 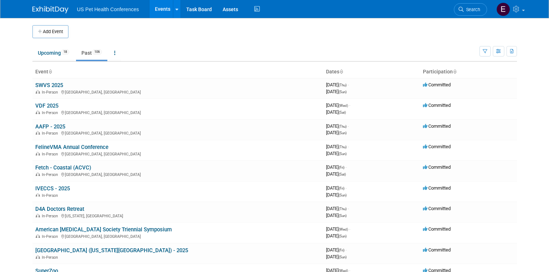 What do you see at coordinates (50, 127) in the screenshot?
I see `a: AAFP - 2025` at bounding box center [50, 127].